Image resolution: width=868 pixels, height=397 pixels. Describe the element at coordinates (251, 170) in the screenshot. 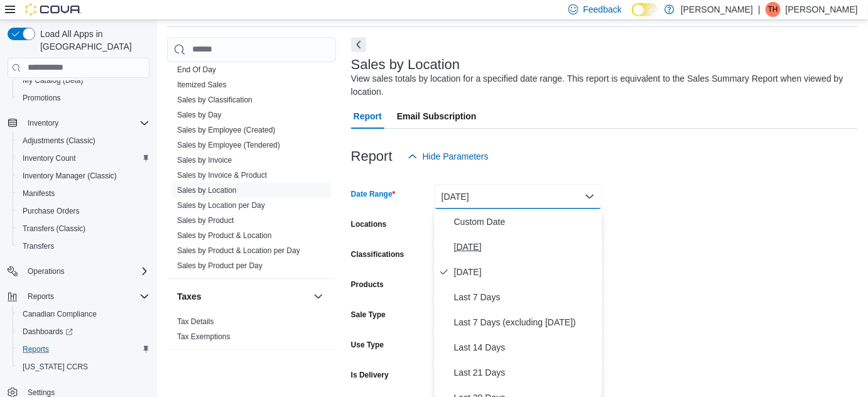

I see `div: Sales` at that location.